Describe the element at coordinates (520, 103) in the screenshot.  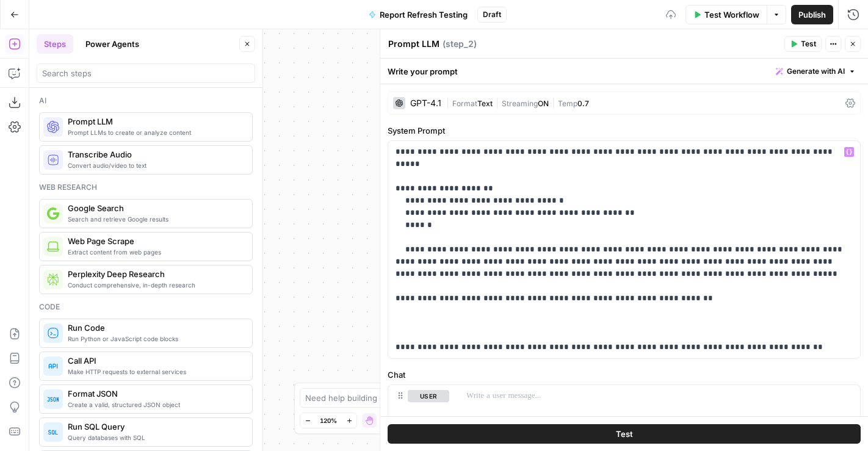
I see `span: Streaming` at that location.